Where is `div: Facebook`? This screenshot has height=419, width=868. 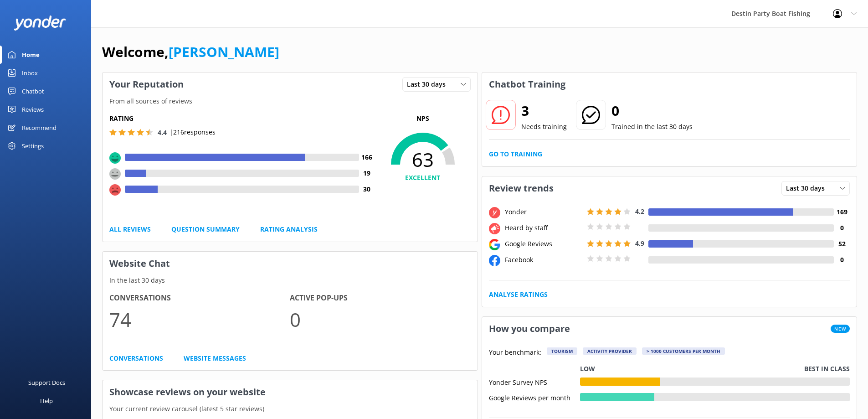
div: Facebook is located at coordinates (543, 260).